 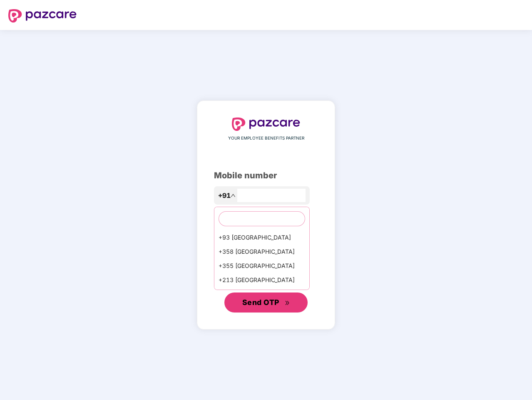 What do you see at coordinates (224, 195) in the screenshot?
I see `span: +91` at bounding box center [224, 195].